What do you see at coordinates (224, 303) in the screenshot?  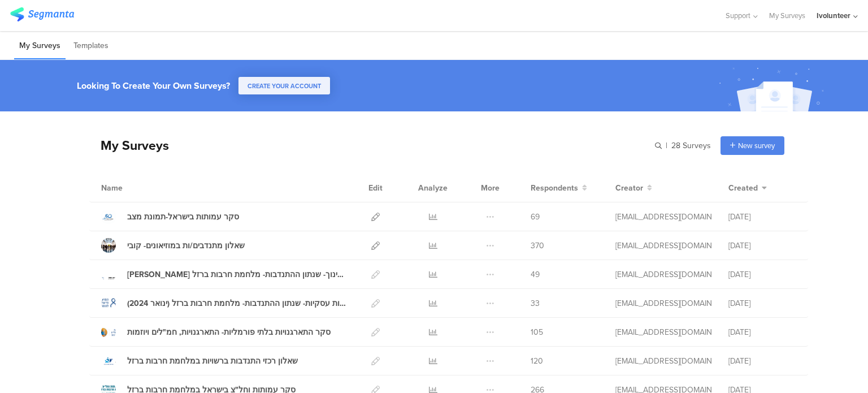 I see `a: שאלון לחברות עסקיות- שנתון ההתנדבות- מלחמת חרבות ברזל (ינואר 2024)` at bounding box center [224, 303].